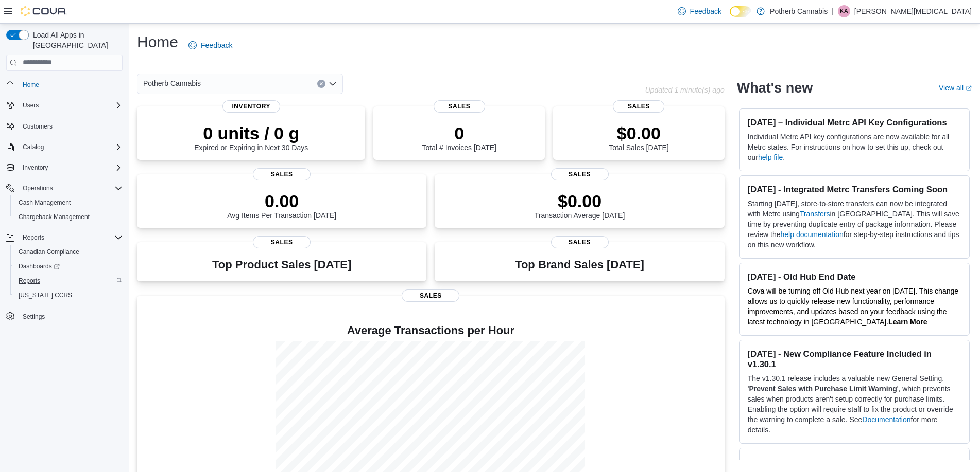 The image size is (980, 472). I want to click on p: 0 units / 0 g, so click(251, 133).